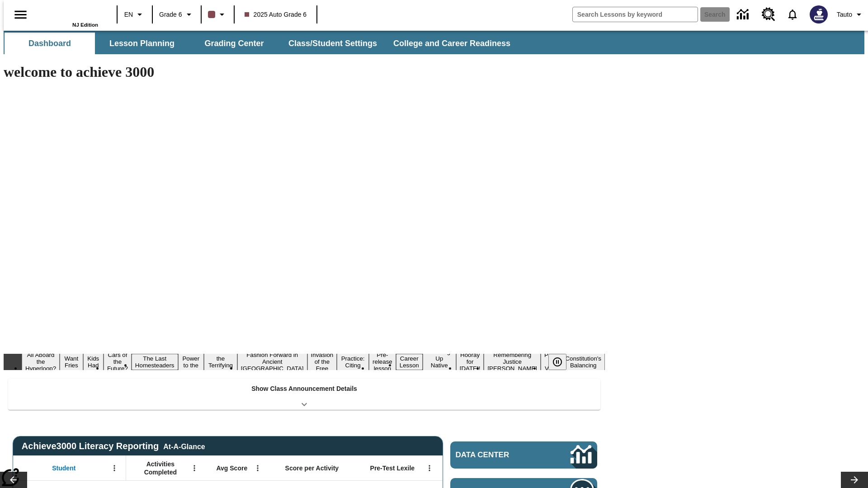  Describe the element at coordinates (142, 44) in the screenshot. I see `button: Lesson Planning` at that location.